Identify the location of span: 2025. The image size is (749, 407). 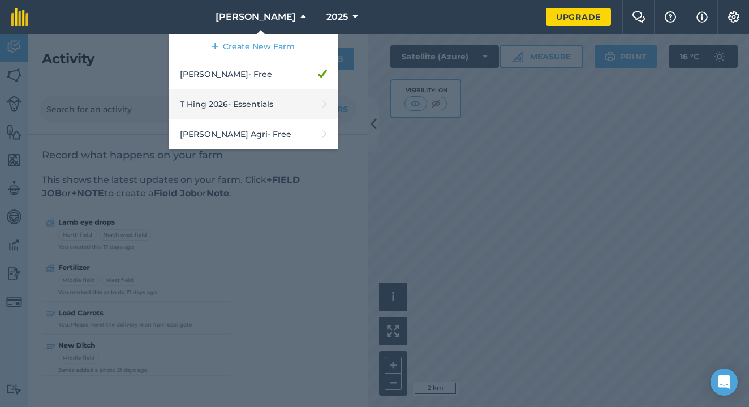
(337, 17).